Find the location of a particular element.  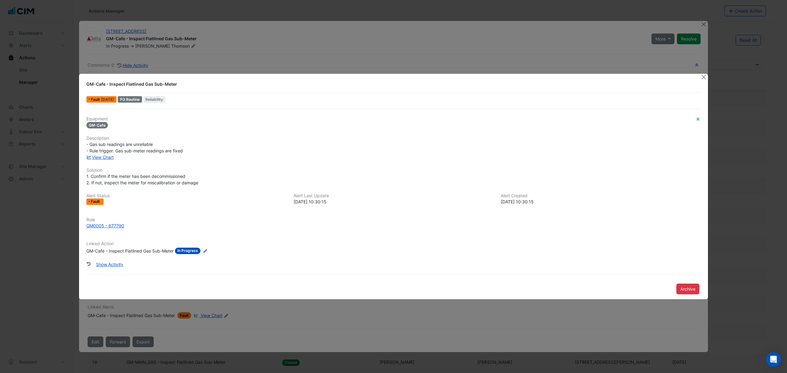

span: 1. Confirm if the meter has been decommissioned 2. If not, inspect the meter for miscalibration o... is located at coordinates (142, 179).